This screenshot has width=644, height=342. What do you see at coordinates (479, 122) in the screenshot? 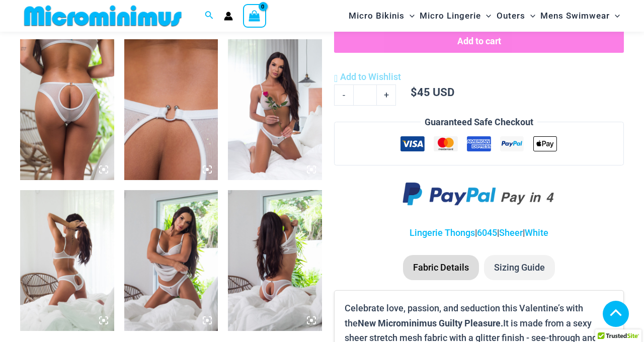
I see `legend: Guaranteed Safe Checkout` at bounding box center [479, 122].